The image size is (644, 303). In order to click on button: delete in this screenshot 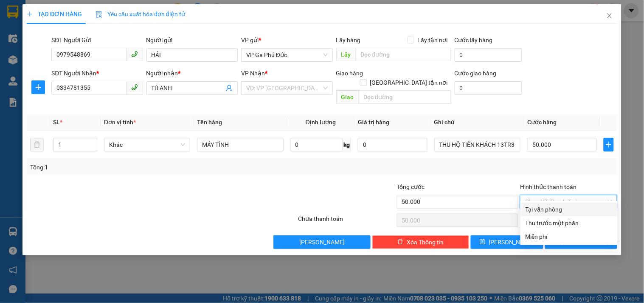, I will do `click(37, 144)`.